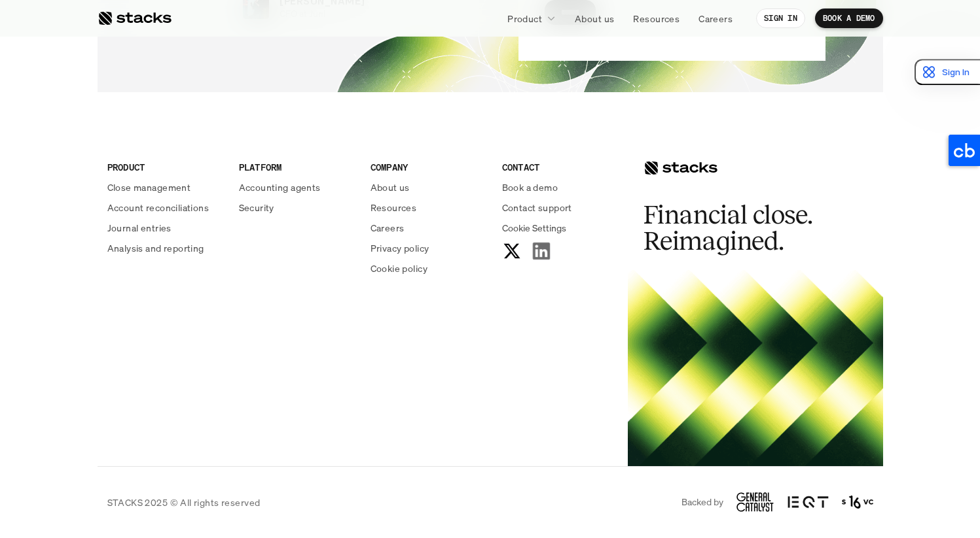  What do you see at coordinates (165, 208) in the screenshot?
I see `a: Account reconciliations` at bounding box center [165, 208].